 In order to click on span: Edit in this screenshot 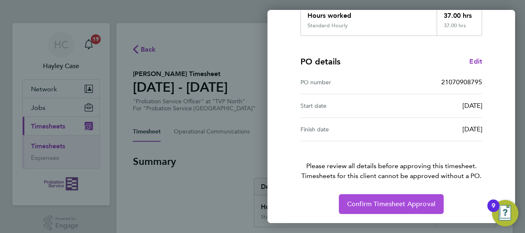, I will do `click(475, 61)`.